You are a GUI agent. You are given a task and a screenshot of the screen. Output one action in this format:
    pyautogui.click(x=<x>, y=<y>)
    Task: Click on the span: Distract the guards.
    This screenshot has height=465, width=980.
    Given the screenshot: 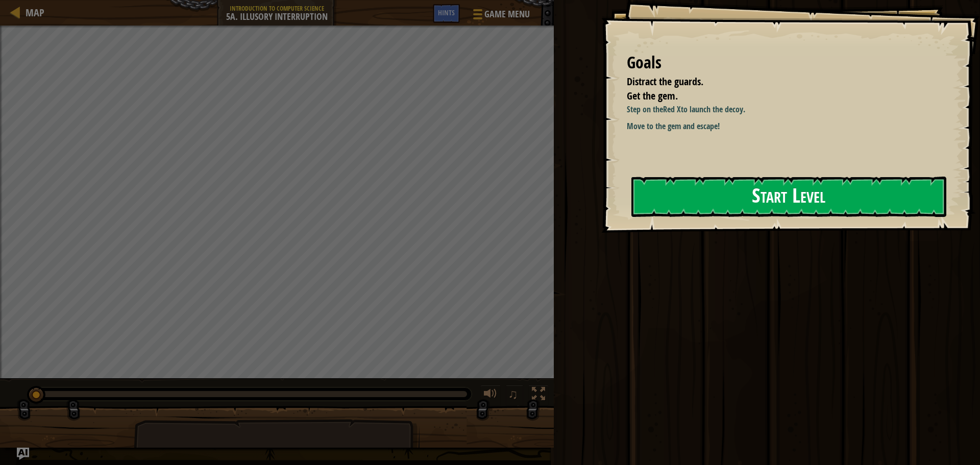 What is the action you would take?
    pyautogui.click(x=665, y=81)
    